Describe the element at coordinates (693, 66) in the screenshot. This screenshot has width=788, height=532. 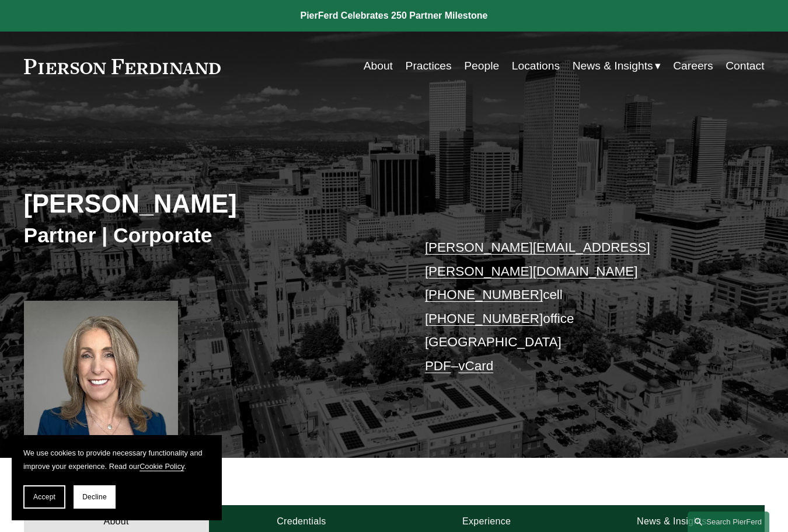
I see `a: Careers` at that location.